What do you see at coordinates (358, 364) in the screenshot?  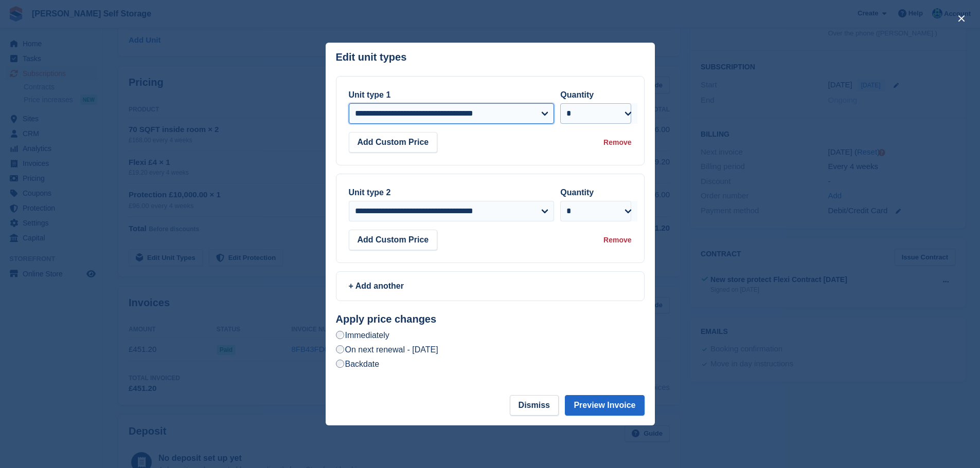 I see `label: Backdate` at bounding box center [358, 364].